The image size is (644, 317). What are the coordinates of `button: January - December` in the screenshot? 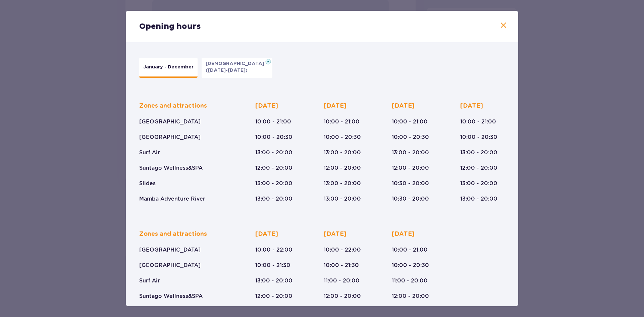 It's located at (169, 68).